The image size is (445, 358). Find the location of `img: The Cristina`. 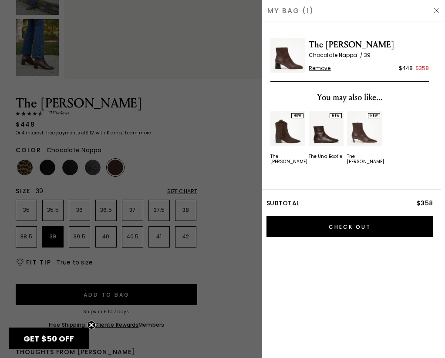

img: The Cristina is located at coordinates (288, 55).